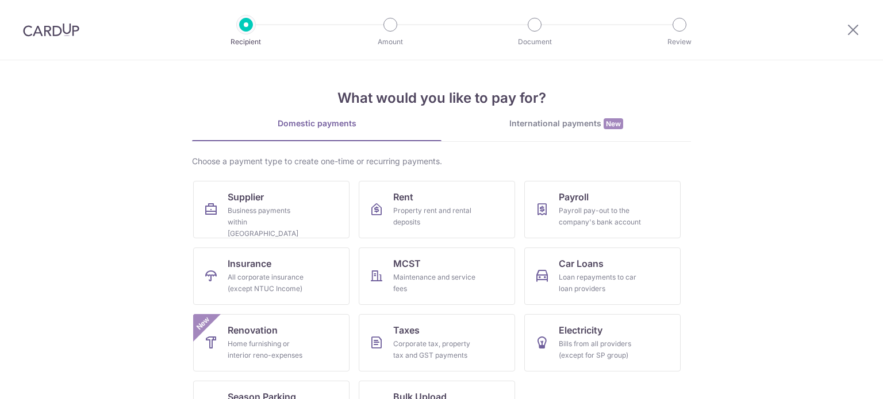  Describe the element at coordinates (679, 42) in the screenshot. I see `p: Review` at that location.